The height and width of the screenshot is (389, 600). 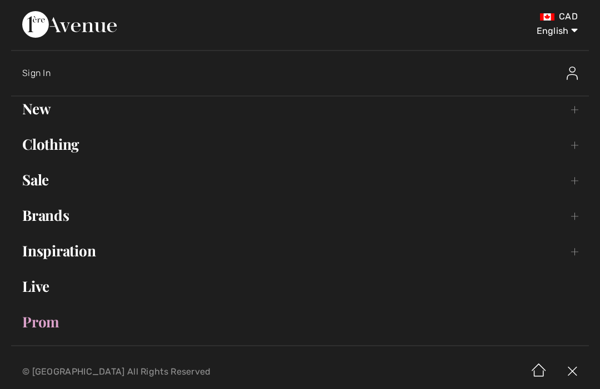 I want to click on img: Sign In, so click(x=572, y=73).